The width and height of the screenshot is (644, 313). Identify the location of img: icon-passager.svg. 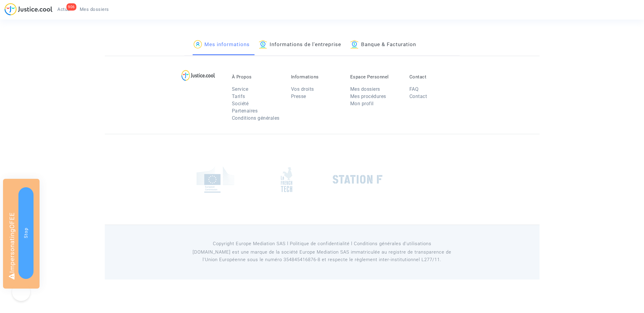
(198, 44).